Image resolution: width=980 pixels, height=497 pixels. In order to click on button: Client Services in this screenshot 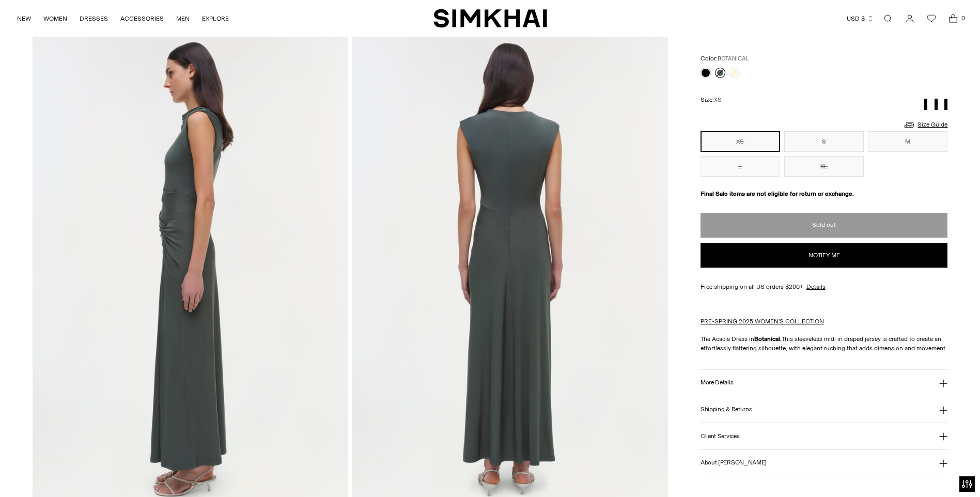, I will do `click(824, 436)`.